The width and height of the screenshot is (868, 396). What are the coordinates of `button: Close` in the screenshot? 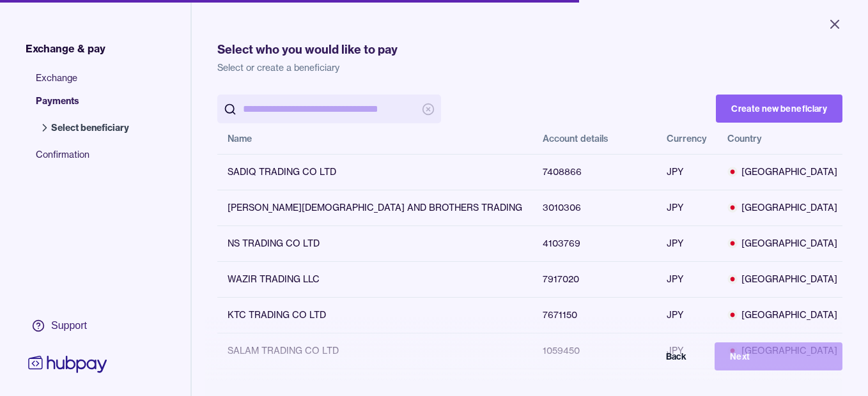 It's located at (835, 25).